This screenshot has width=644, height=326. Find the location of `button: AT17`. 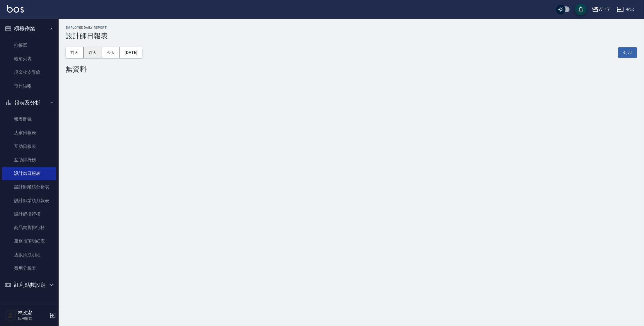

button: AT17 is located at coordinates (601, 10).